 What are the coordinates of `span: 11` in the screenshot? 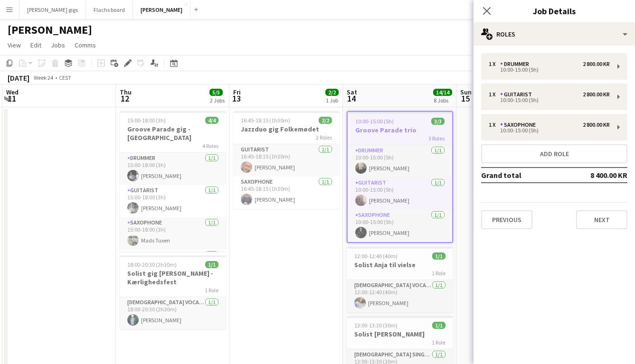 It's located at (11, 98).